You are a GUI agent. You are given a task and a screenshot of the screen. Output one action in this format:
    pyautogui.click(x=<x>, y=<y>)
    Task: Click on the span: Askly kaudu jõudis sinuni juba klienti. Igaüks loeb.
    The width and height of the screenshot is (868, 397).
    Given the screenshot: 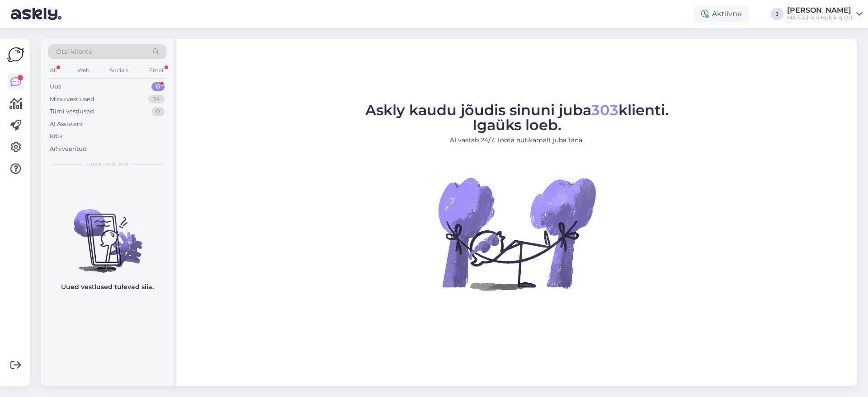 What is the action you would take?
    pyautogui.click(x=517, y=117)
    